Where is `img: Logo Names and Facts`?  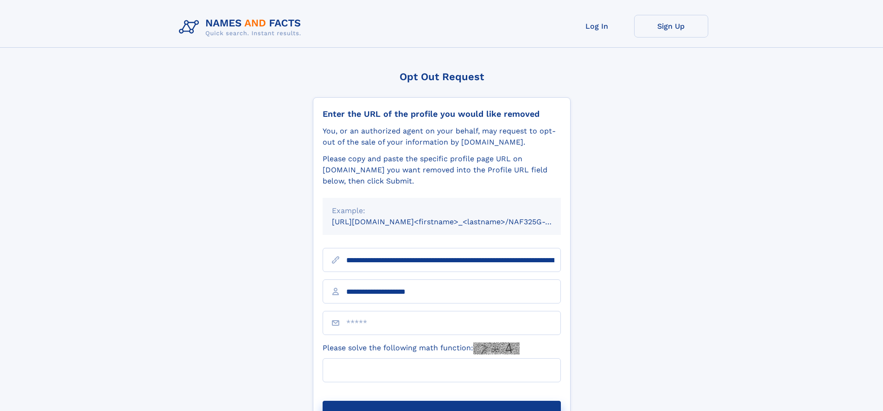
img: Logo Names and Facts is located at coordinates (242, 27).